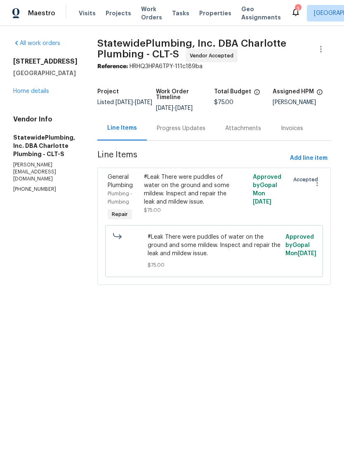 The image size is (344, 465). What do you see at coordinates (298, 9) in the screenshot?
I see `div: 3` at bounding box center [298, 9].